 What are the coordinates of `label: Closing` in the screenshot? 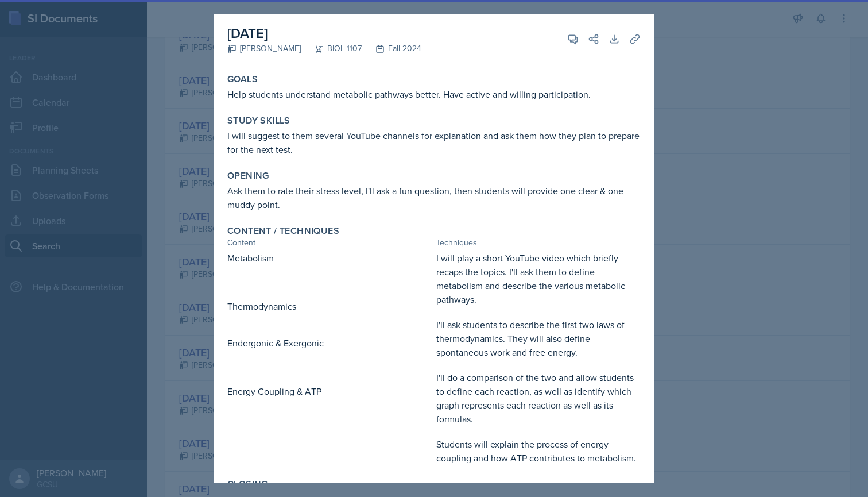 It's located at (248, 484).